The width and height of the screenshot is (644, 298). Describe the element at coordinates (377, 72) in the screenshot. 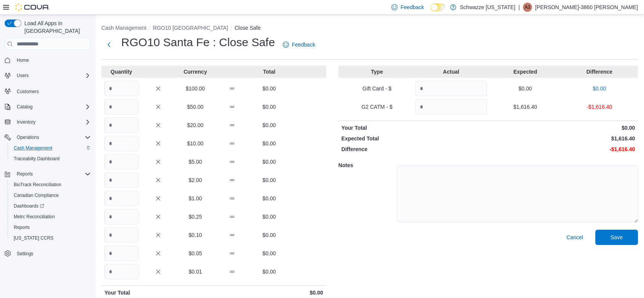

I see `p: Type` at that location.